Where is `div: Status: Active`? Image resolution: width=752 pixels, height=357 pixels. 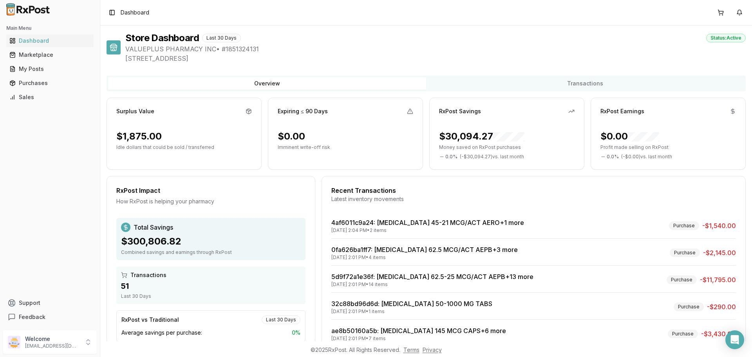
div: Status: Active is located at coordinates (726, 38).